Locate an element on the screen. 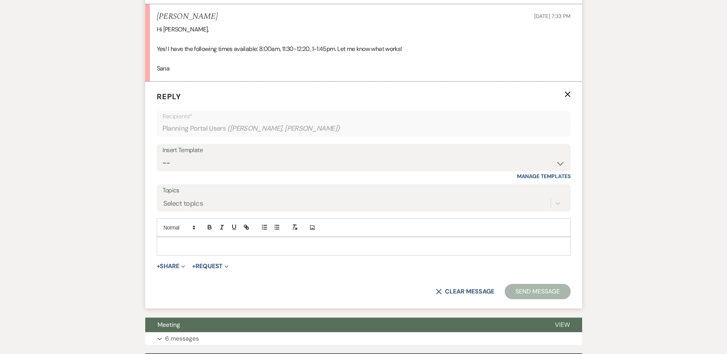 The width and height of the screenshot is (727, 354). div: Insert Template is located at coordinates (364, 150).